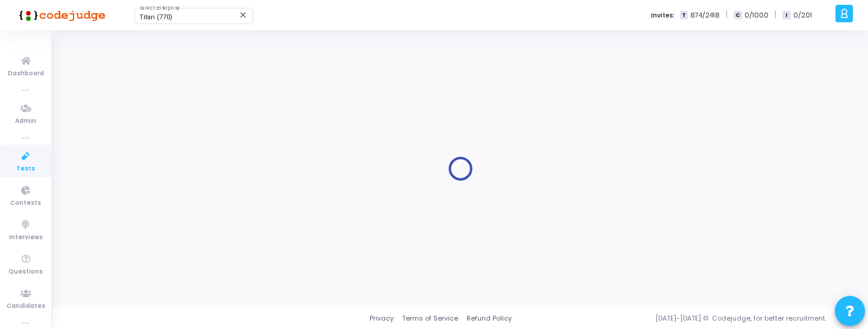 This screenshot has width=868, height=329. What do you see at coordinates (25, 121) in the screenshot?
I see `span: Admin` at bounding box center [25, 121].